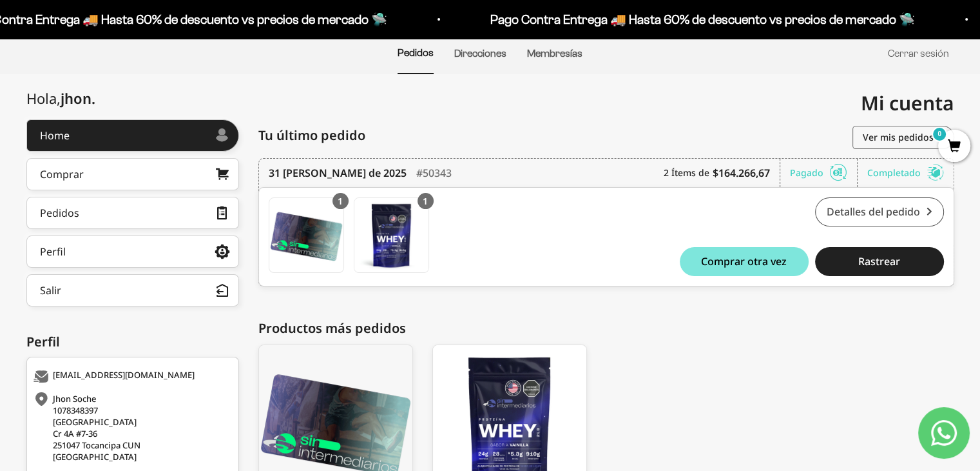 The image size is (980, 471). What do you see at coordinates (306, 235) in the screenshot?
I see `img: Translation missing: es.Membresía Anual` at bounding box center [306, 235].